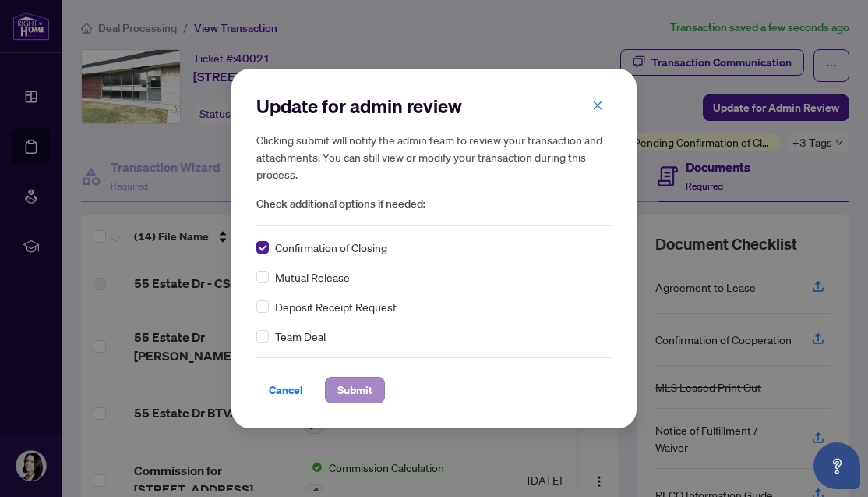 Image resolution: width=868 pixels, height=497 pixels. What do you see at coordinates (598, 105) in the screenshot?
I see `span: close` at bounding box center [598, 105].